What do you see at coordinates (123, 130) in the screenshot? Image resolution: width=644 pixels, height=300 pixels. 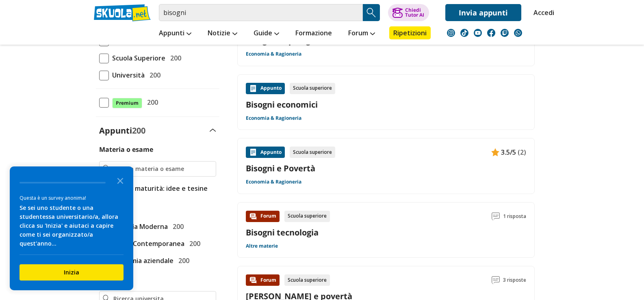 I see `label: Appunti` at bounding box center [123, 130].